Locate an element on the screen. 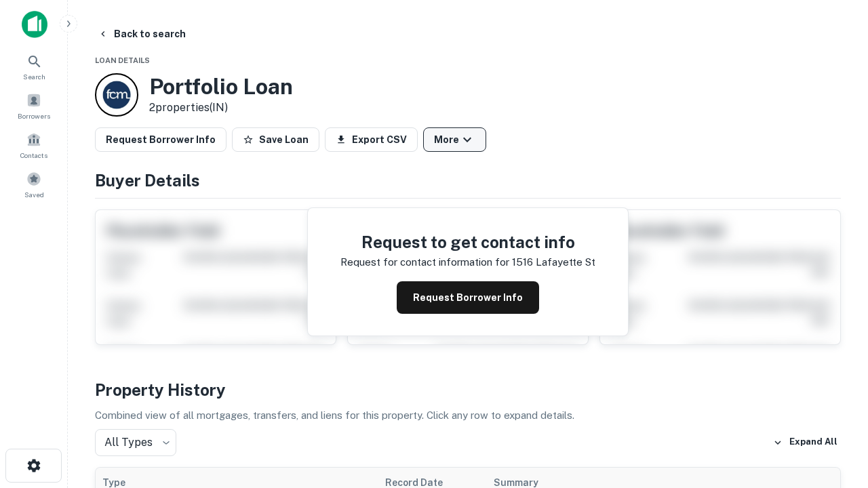 This screenshot has width=868, height=488. h4: Request to get contact info is located at coordinates (468, 242).